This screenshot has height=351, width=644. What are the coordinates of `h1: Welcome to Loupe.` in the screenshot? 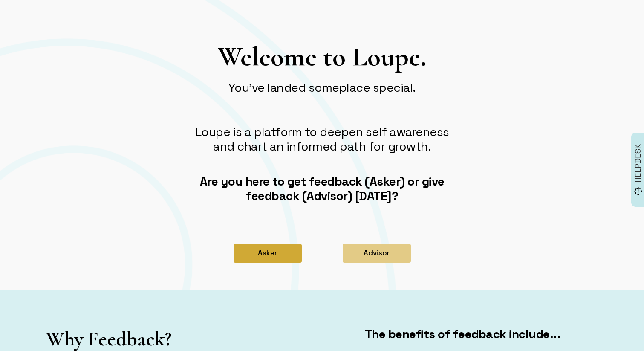 It's located at (322, 57).